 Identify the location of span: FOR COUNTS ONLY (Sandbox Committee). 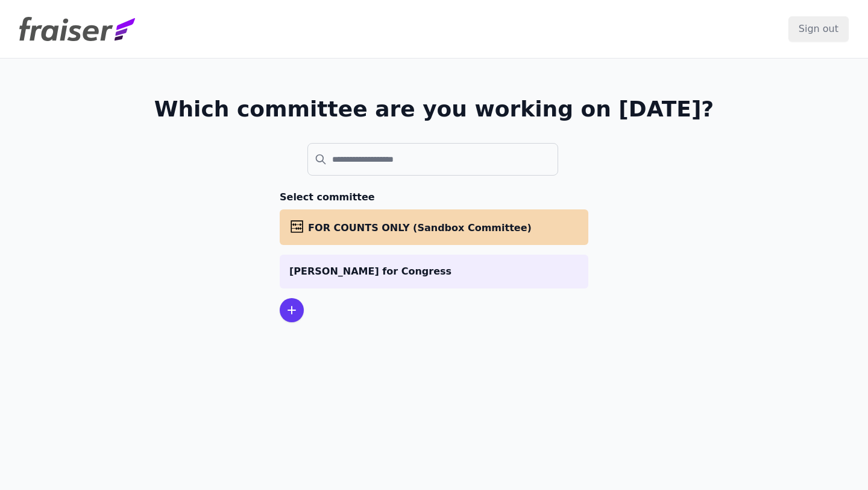
(420, 228).